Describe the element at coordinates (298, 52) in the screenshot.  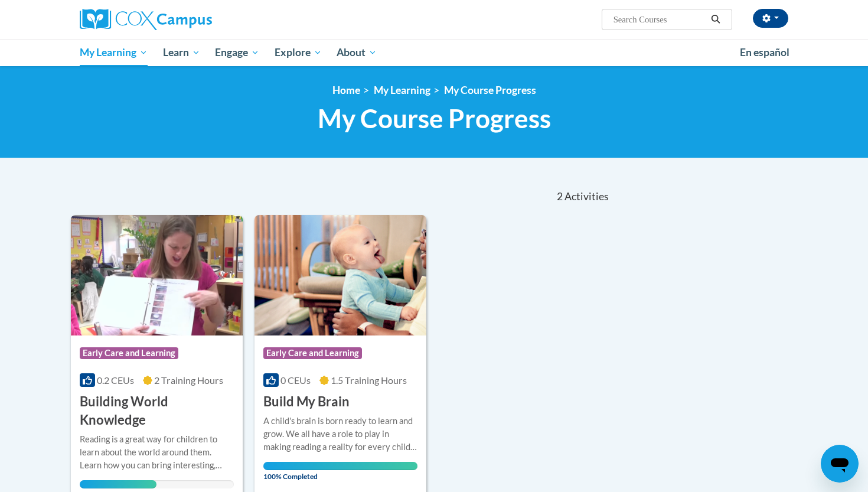
I see `span: Explore` at that location.